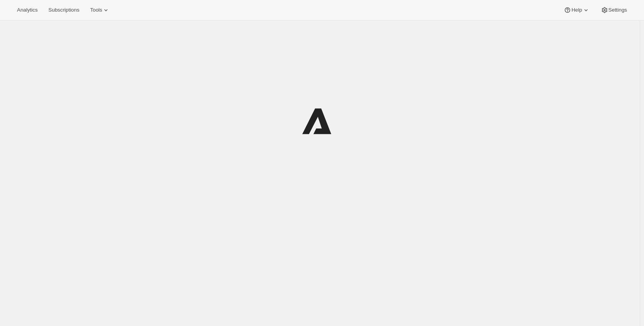 Image resolution: width=644 pixels, height=326 pixels. I want to click on button: Tools, so click(100, 10).